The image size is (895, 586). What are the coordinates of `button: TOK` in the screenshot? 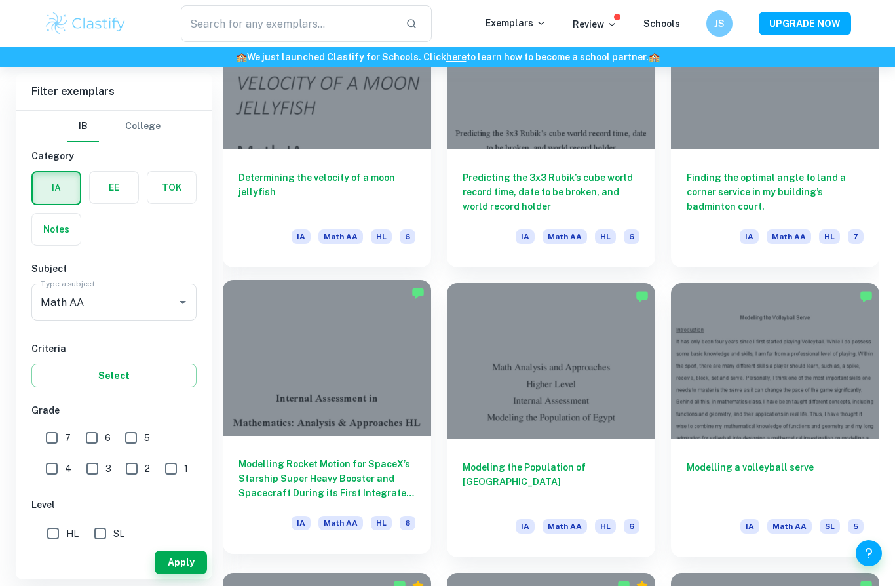 It's located at (172, 187).